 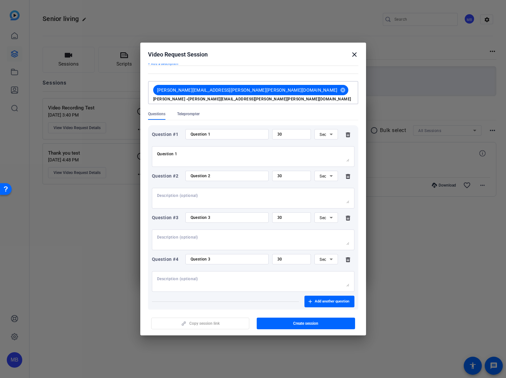 I want to click on div: Question #2, so click(x=167, y=176).